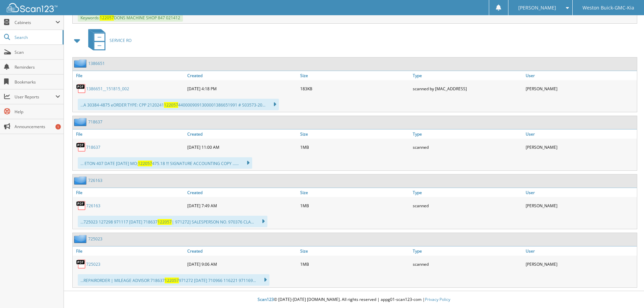 The width and height of the screenshot is (644, 308). Describe the element at coordinates (37, 52) in the screenshot. I see `span: Scan` at that location.